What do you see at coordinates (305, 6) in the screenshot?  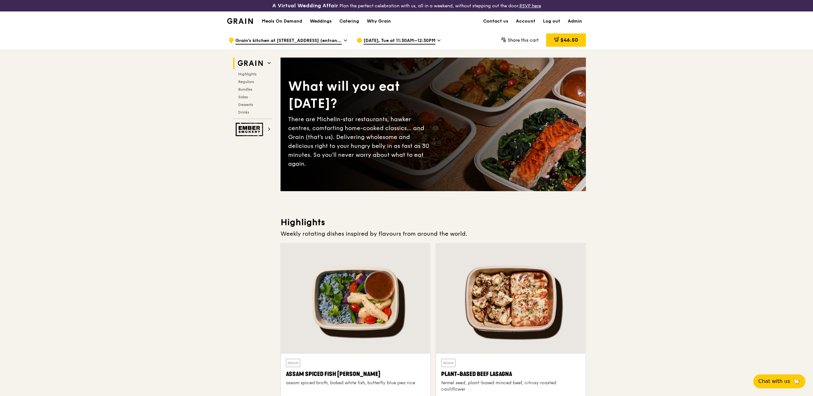 I see `h3: A Virtual Wedding Affair` at bounding box center [305, 6].